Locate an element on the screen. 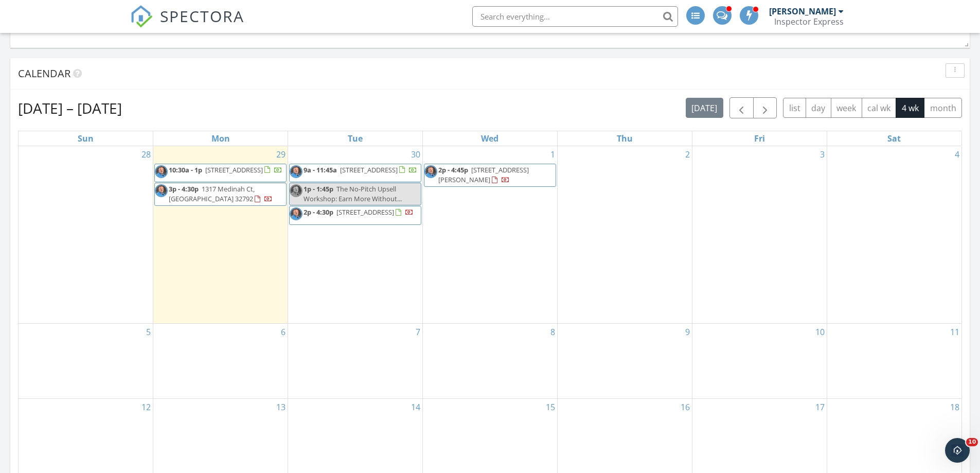 This screenshot has width=980, height=473. a: Tuesday is located at coordinates (355, 138).